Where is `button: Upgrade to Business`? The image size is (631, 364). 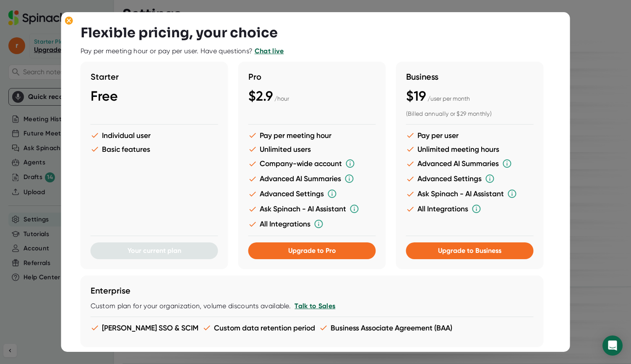
button: Upgrade to Business is located at coordinates (470, 251).